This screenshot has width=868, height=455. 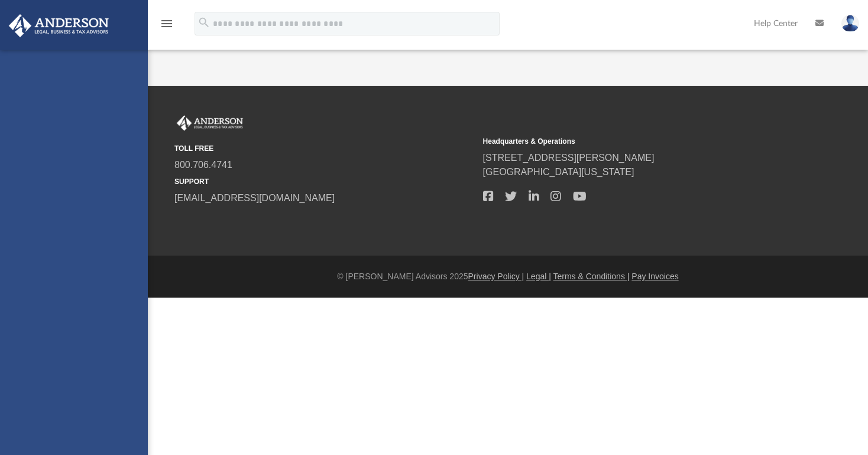 I want to click on a: Terms & Conditions |, so click(x=591, y=276).